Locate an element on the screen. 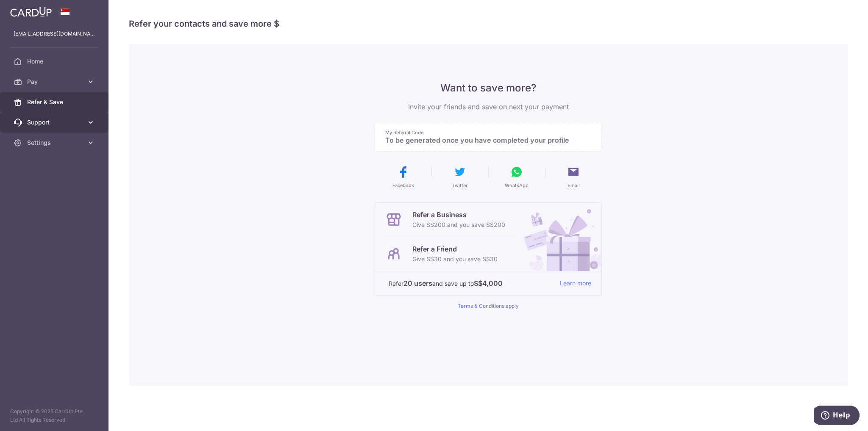  span: Support is located at coordinates (55, 122).